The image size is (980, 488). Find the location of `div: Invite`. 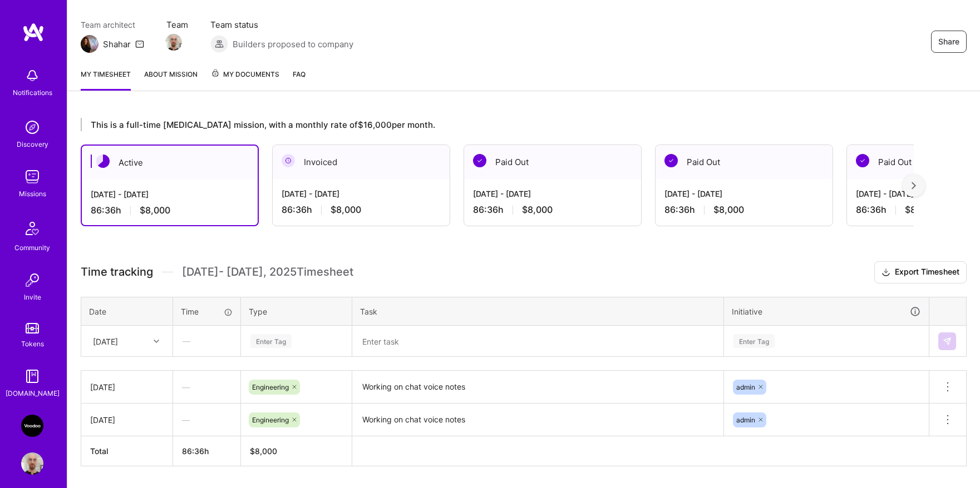

div: Invite is located at coordinates (32, 297).